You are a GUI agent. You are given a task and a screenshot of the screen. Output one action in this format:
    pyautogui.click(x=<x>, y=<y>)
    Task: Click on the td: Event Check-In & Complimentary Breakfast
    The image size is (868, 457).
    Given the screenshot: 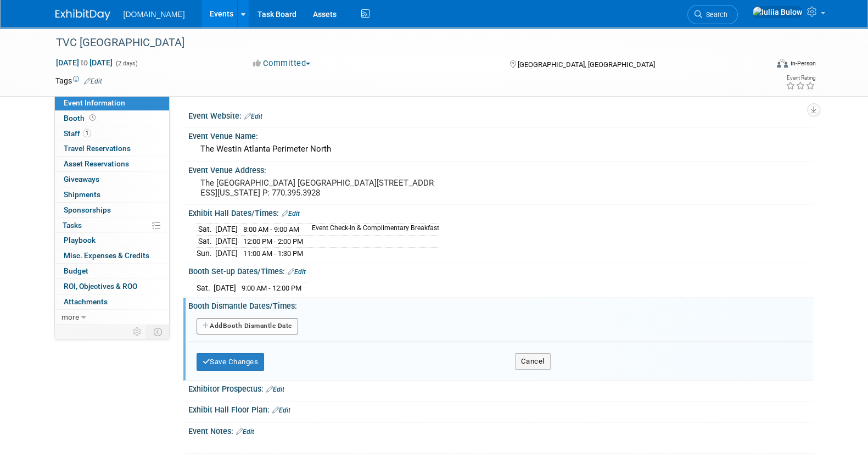 What is the action you would take?
    pyautogui.click(x=372, y=230)
    